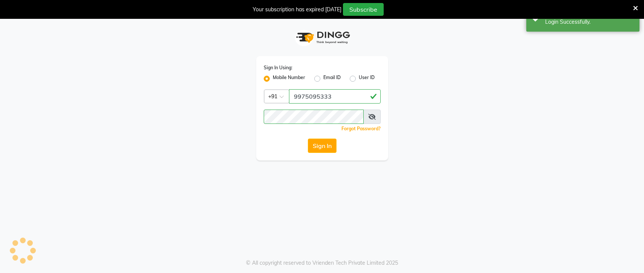  Describe the element at coordinates (361, 129) in the screenshot. I see `a: Forgot Password?` at that location.